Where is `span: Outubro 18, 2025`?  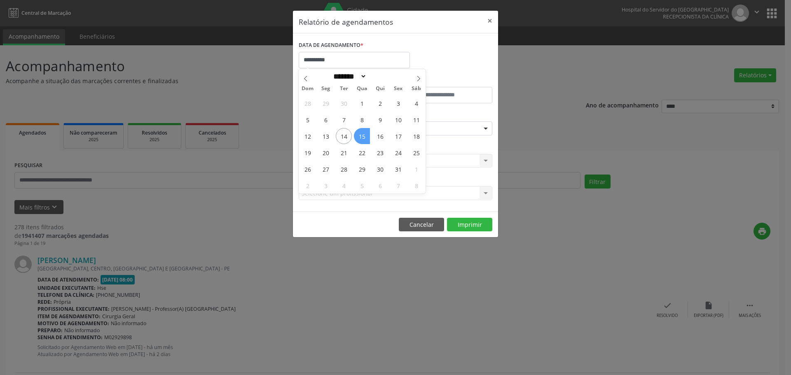 span: Outubro 18, 2025 is located at coordinates (416, 136).